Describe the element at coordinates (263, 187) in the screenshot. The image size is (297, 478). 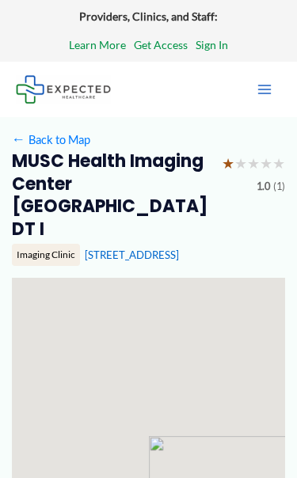
I see `span: 1.0` at that location.